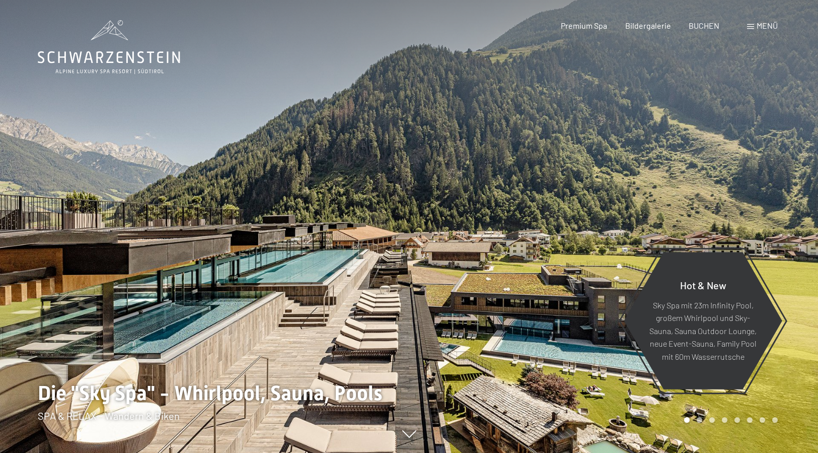  What do you see at coordinates (700, 420) in the screenshot?
I see `div: Carousel Page 2` at bounding box center [700, 420].